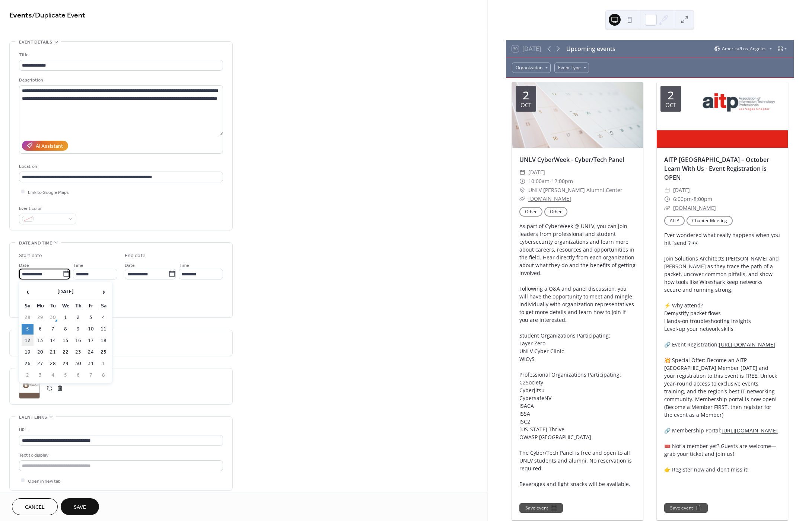 The width and height of the screenshot is (812, 521). Describe the element at coordinates (682, 199) in the screenshot. I see `span: 6:00pm` at that location.